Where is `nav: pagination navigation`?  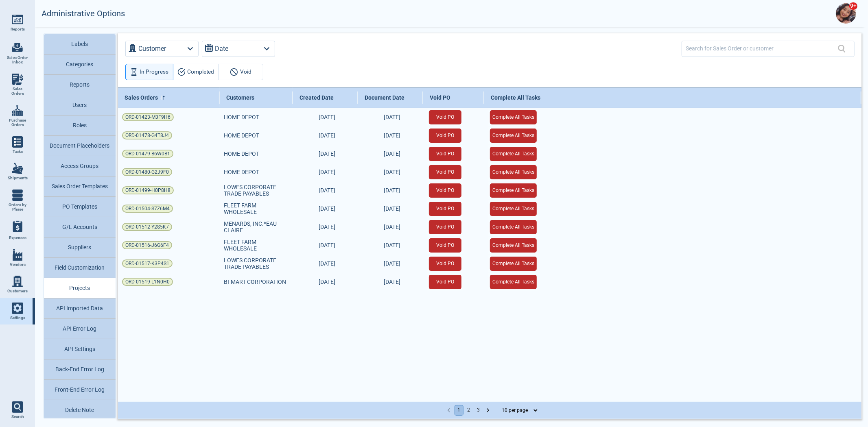
nav: pagination navigation is located at coordinates (468, 410).